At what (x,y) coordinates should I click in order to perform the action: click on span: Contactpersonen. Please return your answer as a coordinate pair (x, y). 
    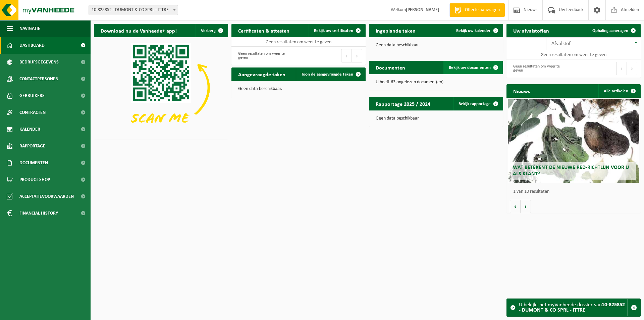
    Looking at the image, I should click on (39, 79).